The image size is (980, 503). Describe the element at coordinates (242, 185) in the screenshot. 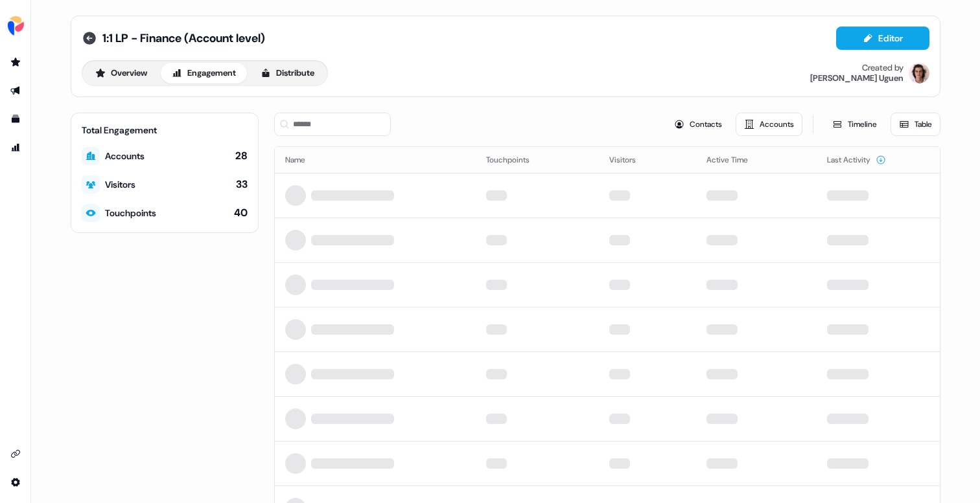

I see `div: 33` at that location.